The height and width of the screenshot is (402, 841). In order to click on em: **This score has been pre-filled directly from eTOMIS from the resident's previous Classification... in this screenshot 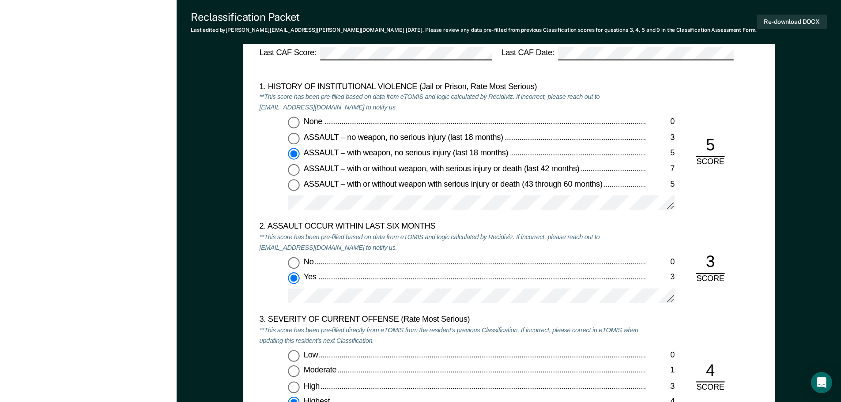, I will do `click(448, 335)`.